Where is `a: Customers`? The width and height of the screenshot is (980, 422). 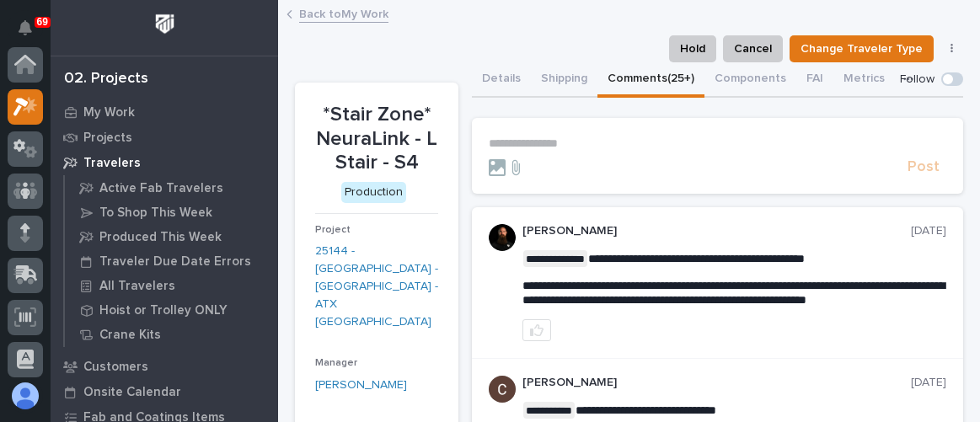 a: Customers is located at coordinates (165, 367).